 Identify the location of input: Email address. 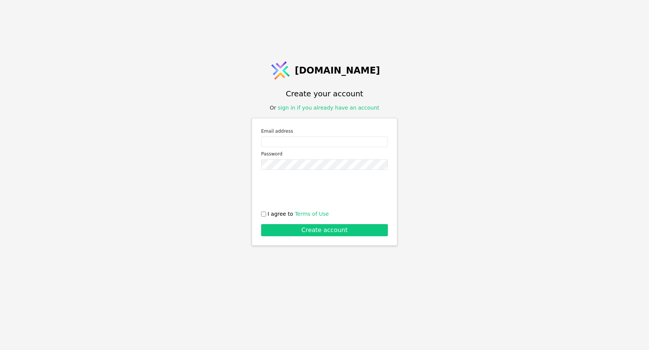
(325, 142).